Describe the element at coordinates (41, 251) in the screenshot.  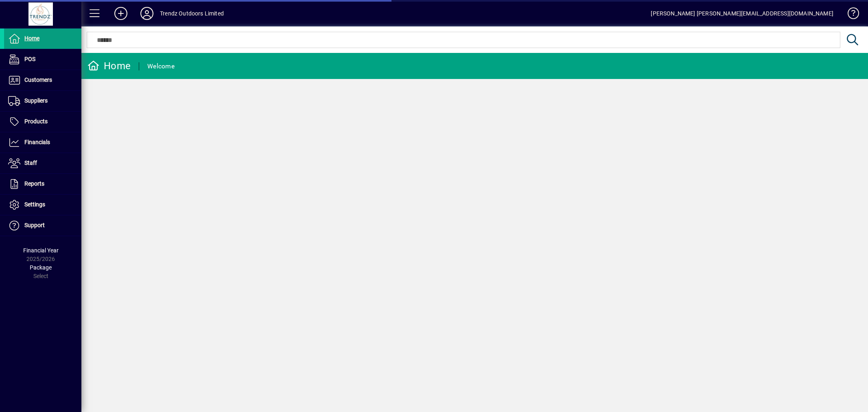
I see `span: Financial Year` at that location.